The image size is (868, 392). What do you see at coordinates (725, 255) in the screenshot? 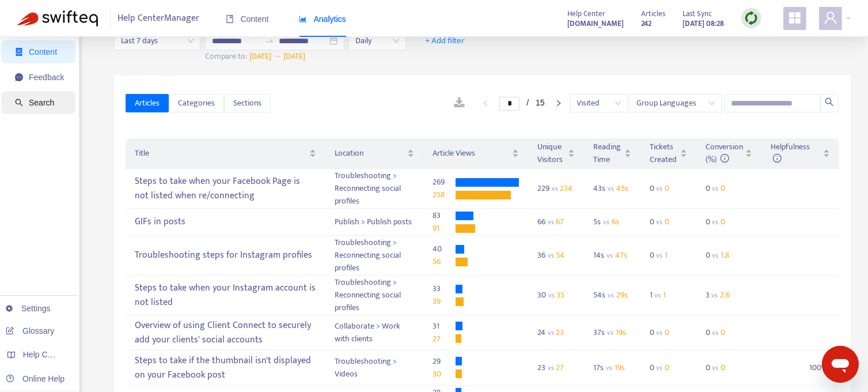
I see `span: 1.8` at bounding box center [725, 255].